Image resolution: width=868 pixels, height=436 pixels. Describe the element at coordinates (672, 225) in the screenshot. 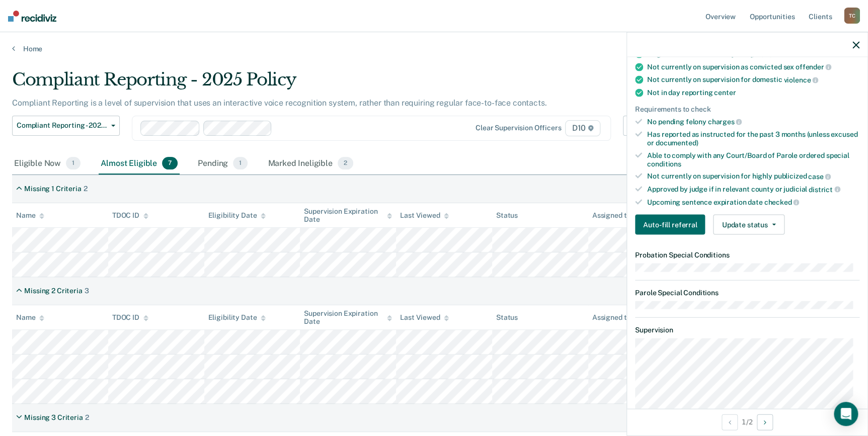

I see `a: Navigate to form link` at that location.